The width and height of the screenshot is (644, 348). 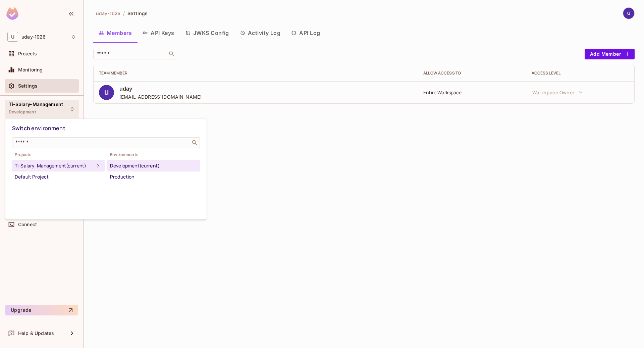 I want to click on span: Switch environment, so click(x=39, y=128).